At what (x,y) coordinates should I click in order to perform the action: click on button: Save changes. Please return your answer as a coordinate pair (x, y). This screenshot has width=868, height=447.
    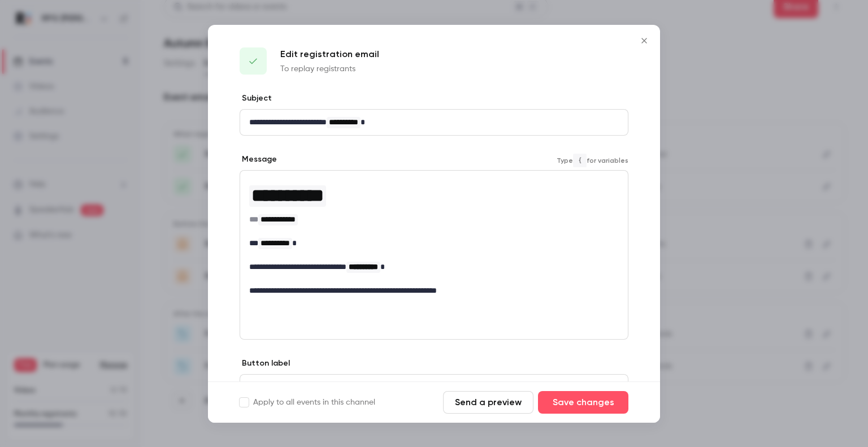
    Looking at the image, I should click on (583, 403).